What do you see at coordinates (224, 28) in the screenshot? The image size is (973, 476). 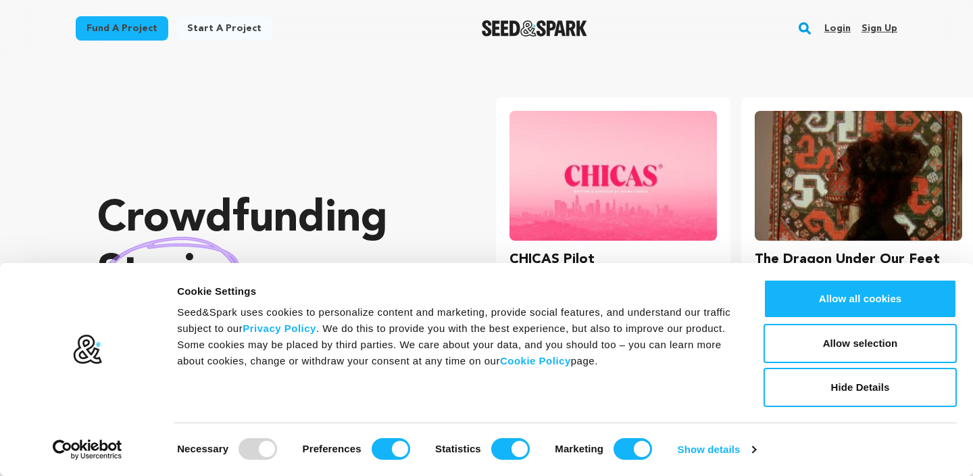 I see `a: Start a project` at bounding box center [224, 28].